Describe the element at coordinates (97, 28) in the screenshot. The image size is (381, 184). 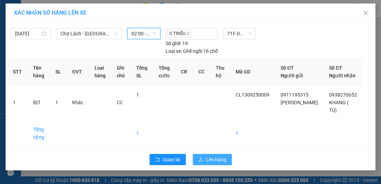
I see `div: 0938270652` at that location.